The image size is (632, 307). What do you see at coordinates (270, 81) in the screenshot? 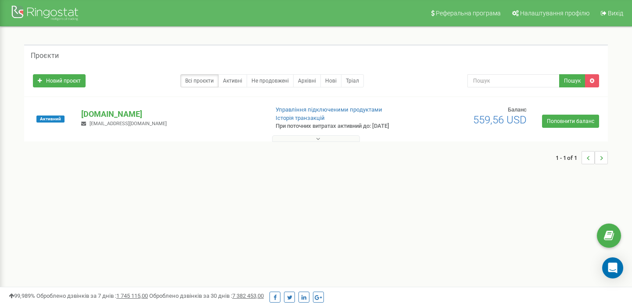
I see `a: Не продовжені` at bounding box center [270, 81].